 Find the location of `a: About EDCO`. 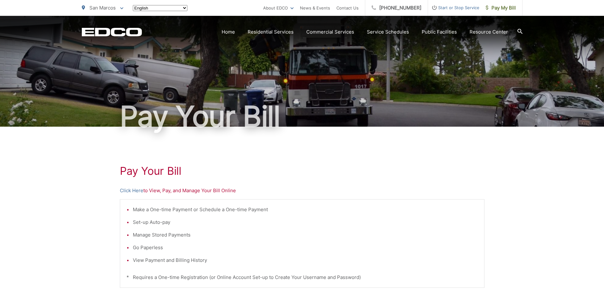

a: About EDCO is located at coordinates (278, 8).